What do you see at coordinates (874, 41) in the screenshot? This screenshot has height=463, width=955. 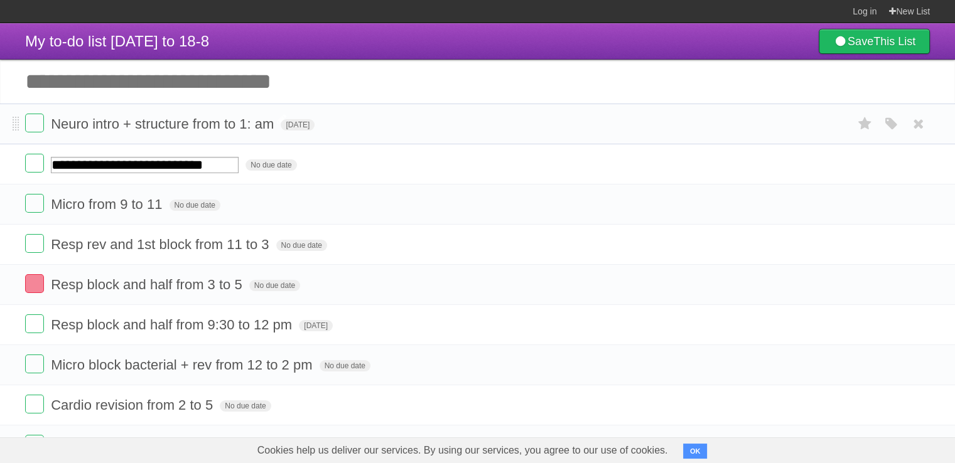 I see `a: SaveThis List` at bounding box center [874, 41].